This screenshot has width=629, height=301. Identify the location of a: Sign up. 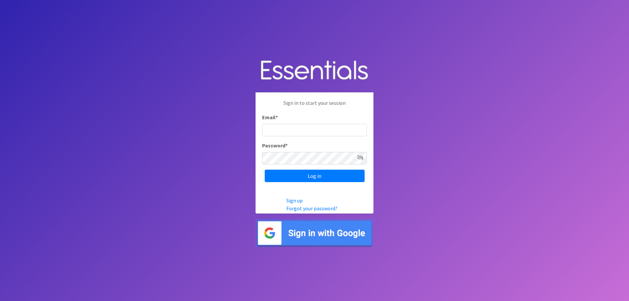
(295, 201).